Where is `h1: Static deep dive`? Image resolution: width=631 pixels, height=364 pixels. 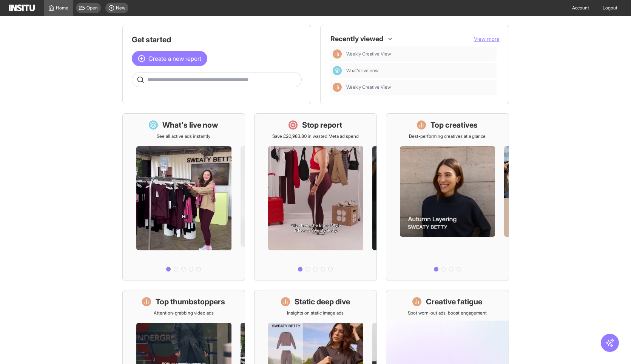 h1: Static deep dive is located at coordinates (322, 302).